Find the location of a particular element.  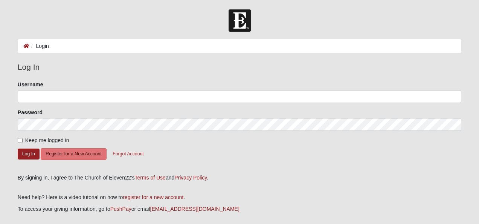

legend: Log In is located at coordinates (240, 67).